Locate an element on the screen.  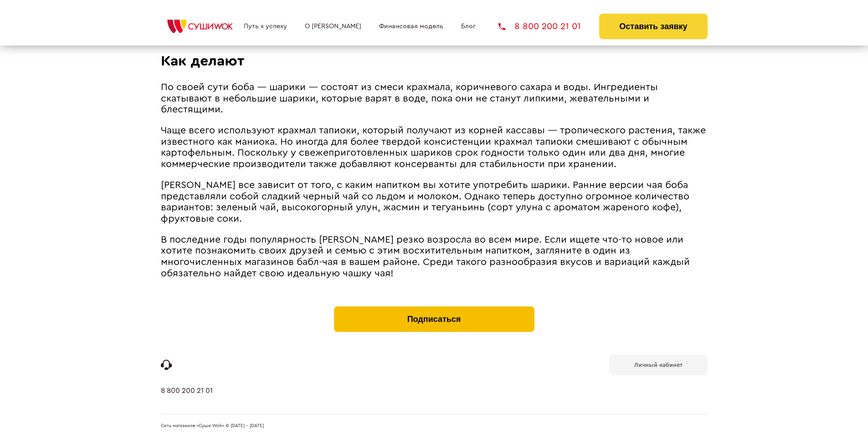
a: Личный кабинет is located at coordinates (658, 364).